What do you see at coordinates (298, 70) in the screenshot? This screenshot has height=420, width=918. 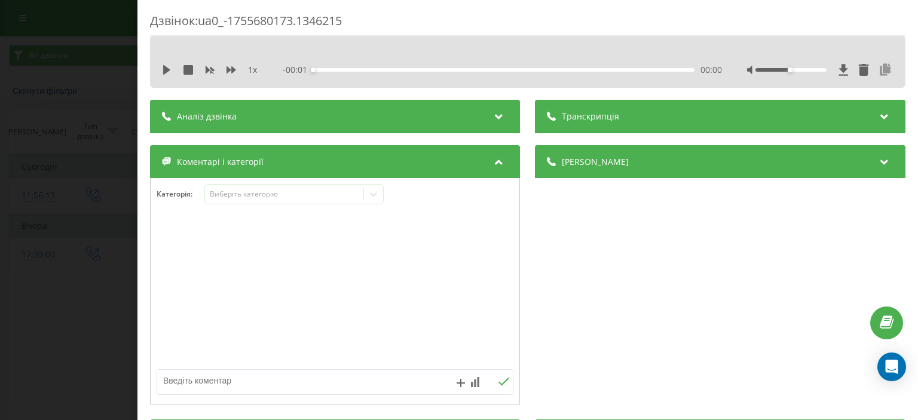 I see `span: - 00:01` at bounding box center [298, 70].